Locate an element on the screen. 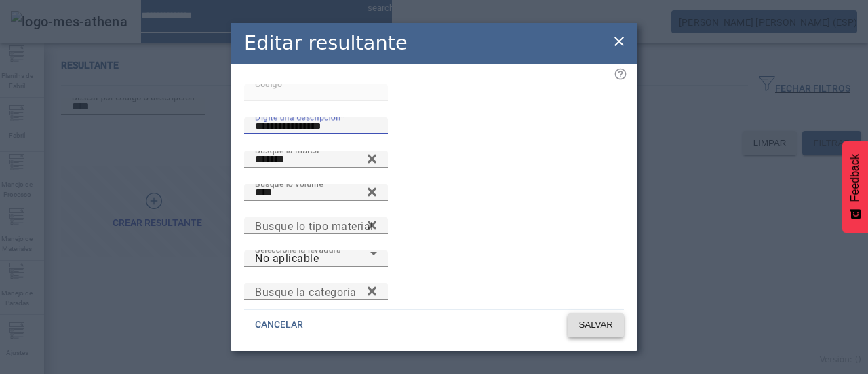 This screenshot has height=374, width=868. button: CANCELAR is located at coordinates (279, 325).